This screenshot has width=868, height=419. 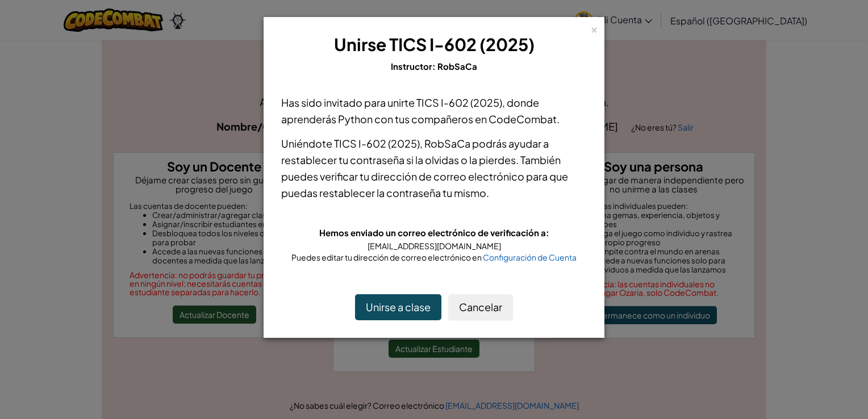 What do you see at coordinates (530, 257) in the screenshot?
I see `a: Configuración de Cuenta` at bounding box center [530, 257].